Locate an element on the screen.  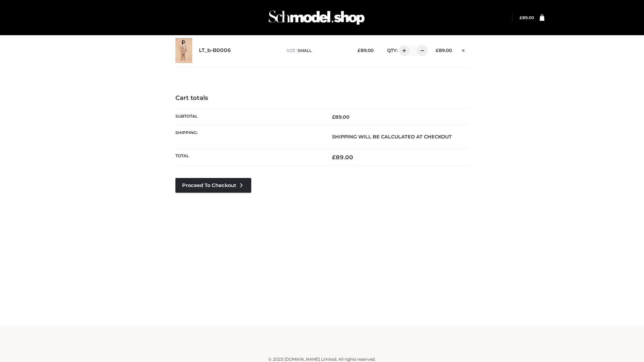
th: Subtotal is located at coordinates (249, 117).